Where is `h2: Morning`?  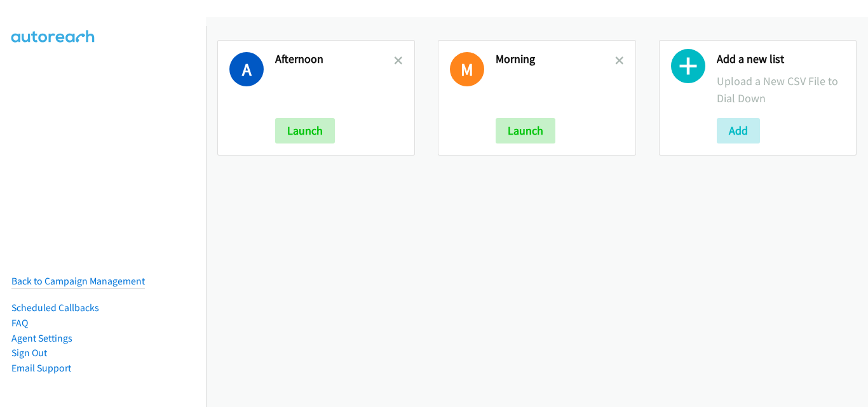 h2: Morning is located at coordinates (555, 59).